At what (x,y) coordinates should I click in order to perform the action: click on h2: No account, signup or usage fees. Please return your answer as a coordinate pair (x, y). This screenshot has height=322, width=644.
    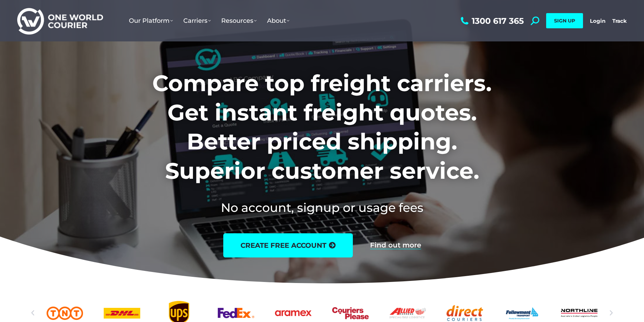
    Looking at the image, I should click on (322, 207).